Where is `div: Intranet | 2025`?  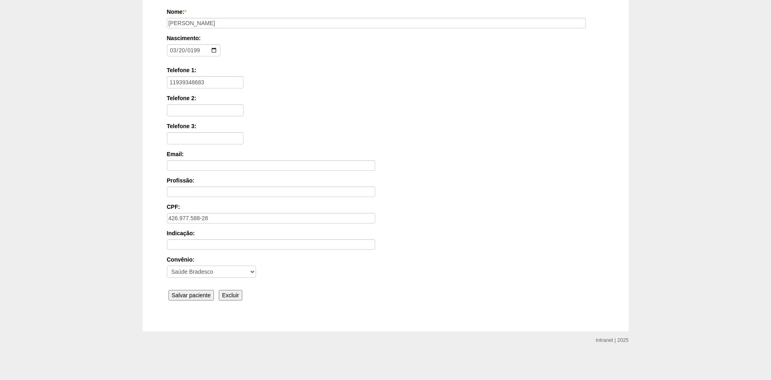
div: Intranet | 2025 is located at coordinates (612, 340).